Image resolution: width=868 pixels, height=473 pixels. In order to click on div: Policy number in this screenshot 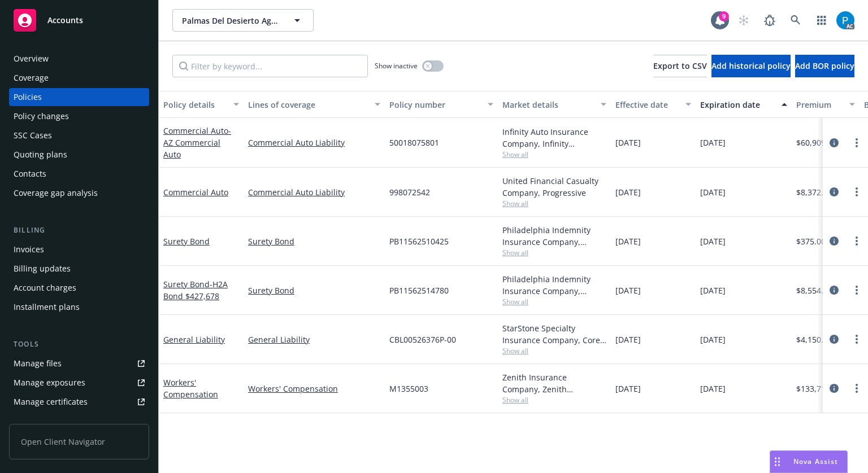, I will do `click(435, 104)`.